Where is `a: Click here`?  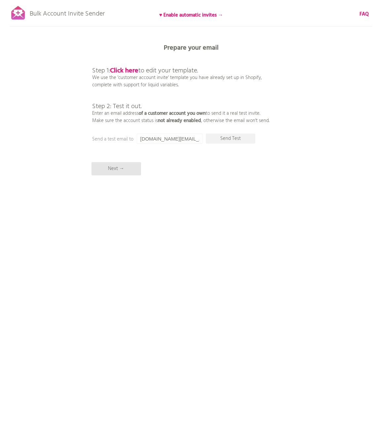 a: Click here is located at coordinates (124, 71).